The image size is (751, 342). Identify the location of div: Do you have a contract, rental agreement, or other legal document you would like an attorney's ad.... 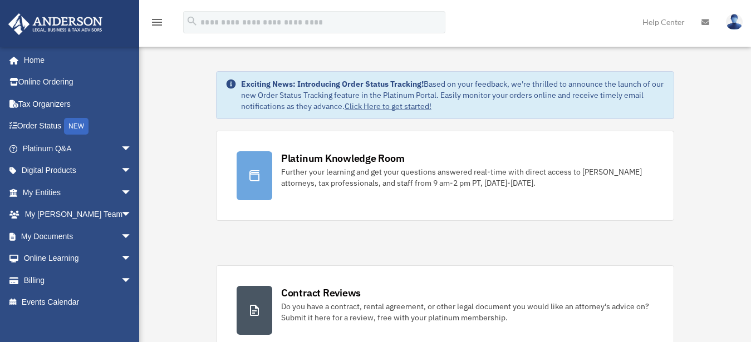
(467, 312).